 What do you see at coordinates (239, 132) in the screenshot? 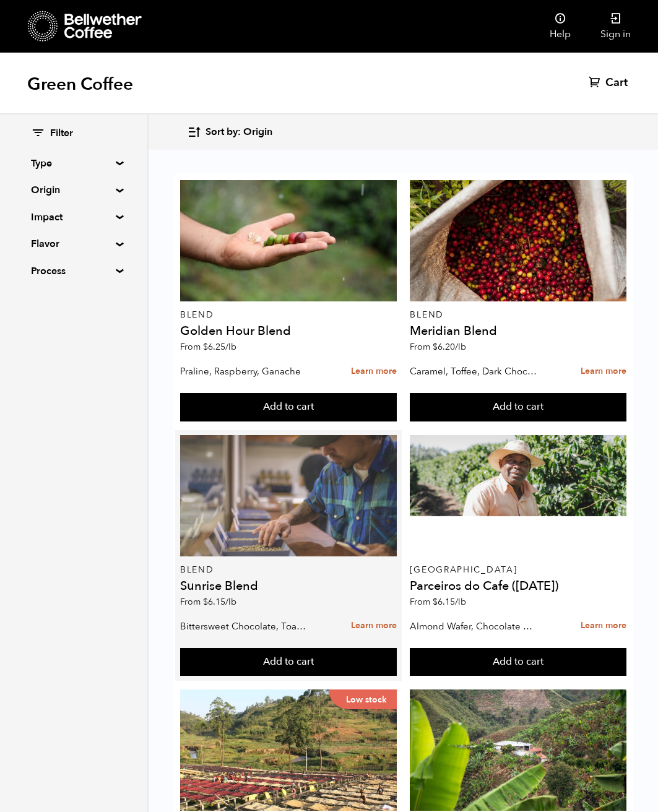
I see `span: Sort by: Origin` at bounding box center [239, 132].